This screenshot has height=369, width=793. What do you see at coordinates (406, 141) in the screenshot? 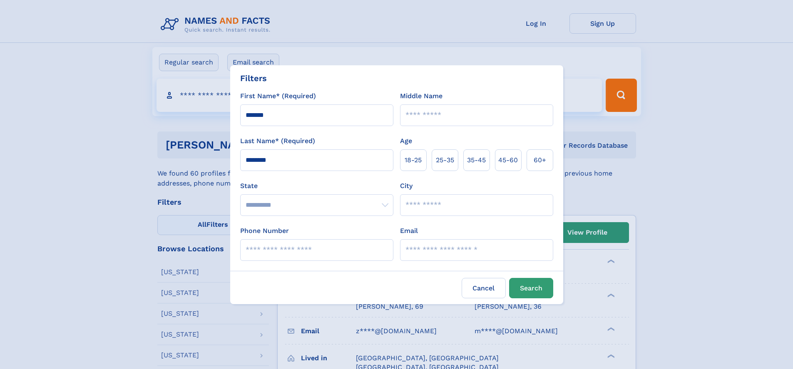
I see `label: Age` at bounding box center [406, 141].